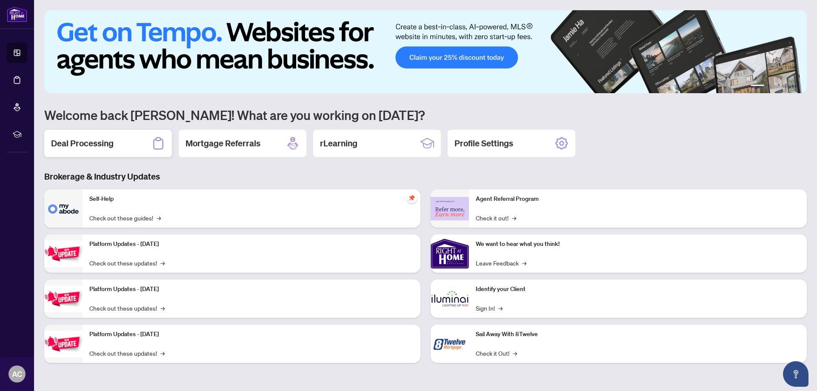 The width and height of the screenshot is (817, 391). Describe the element at coordinates (223, 143) in the screenshot. I see `h2: Mortgage Referrals` at that location.